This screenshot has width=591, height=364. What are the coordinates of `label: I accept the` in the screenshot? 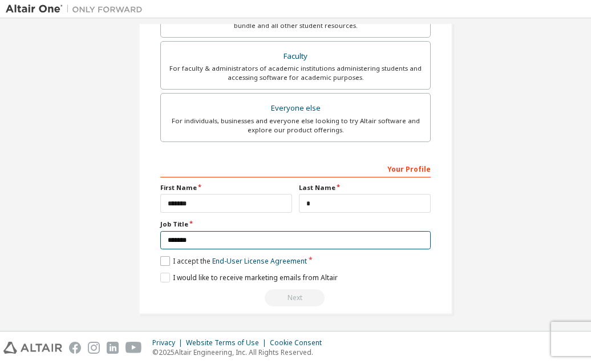 It's located at (233, 261).